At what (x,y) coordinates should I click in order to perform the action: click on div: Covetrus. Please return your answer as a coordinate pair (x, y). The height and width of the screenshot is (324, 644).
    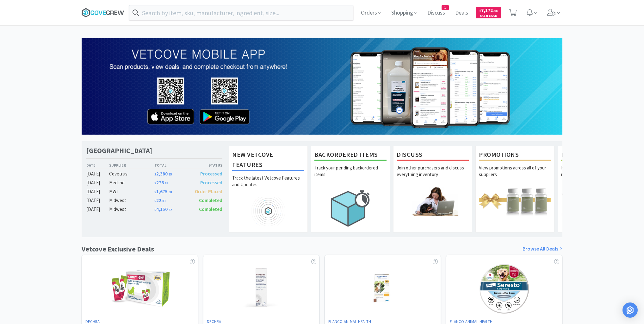
    Looking at the image, I should click on (131, 174).